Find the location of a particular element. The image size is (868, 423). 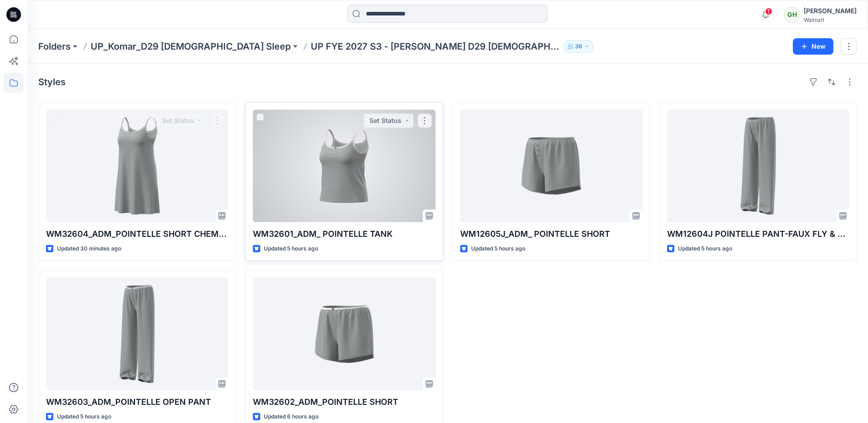

div: Walmart is located at coordinates (830, 20).